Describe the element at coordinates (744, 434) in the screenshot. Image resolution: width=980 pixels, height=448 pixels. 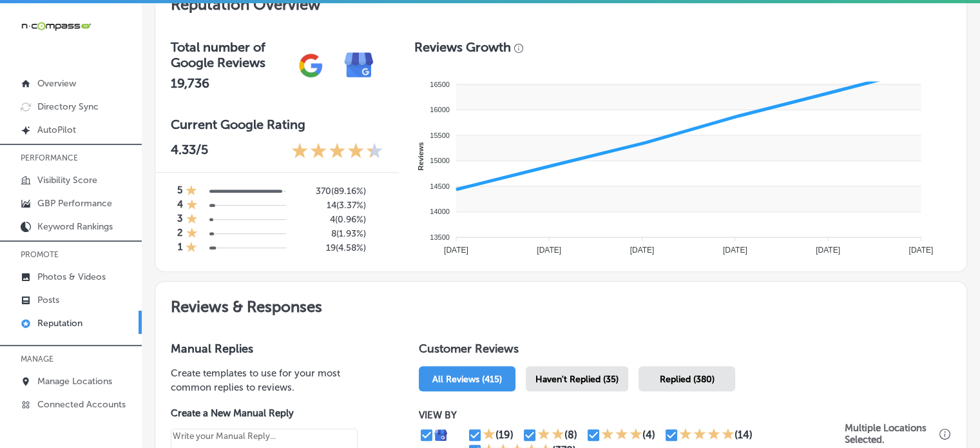
I see `div: (14)` at that location.